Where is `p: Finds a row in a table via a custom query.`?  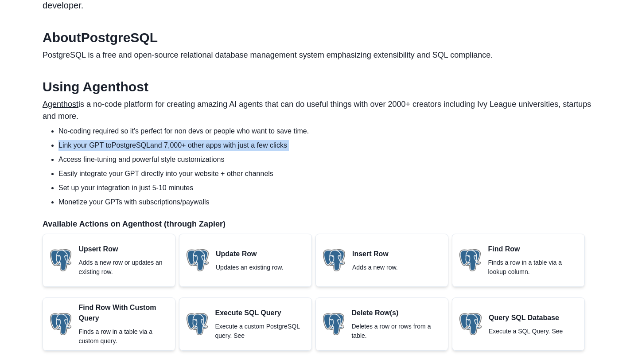 p: Finds a row in a table via a custom query. is located at coordinates (123, 336).